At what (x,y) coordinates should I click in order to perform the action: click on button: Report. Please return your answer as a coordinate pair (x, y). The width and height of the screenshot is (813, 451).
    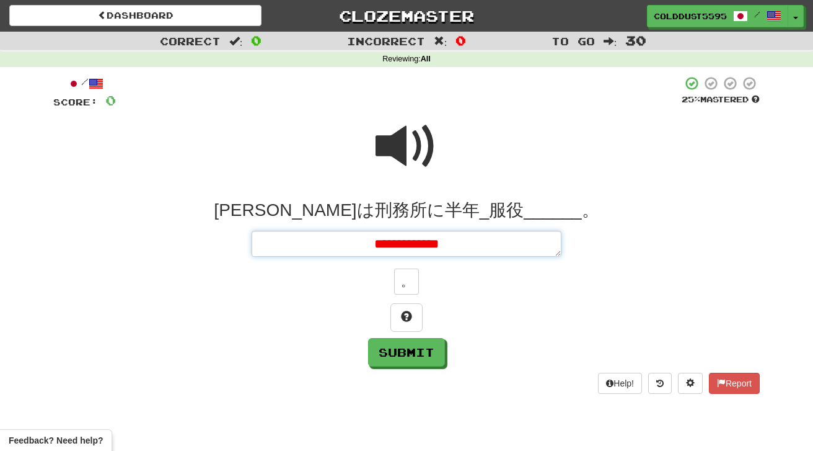
    Looking at the image, I should click on (735, 383).